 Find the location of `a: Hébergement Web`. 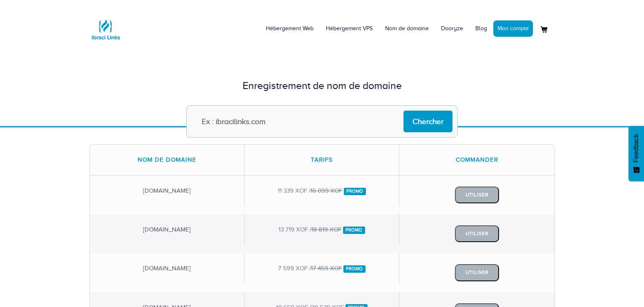

a: Hébergement Web is located at coordinates (290, 28).